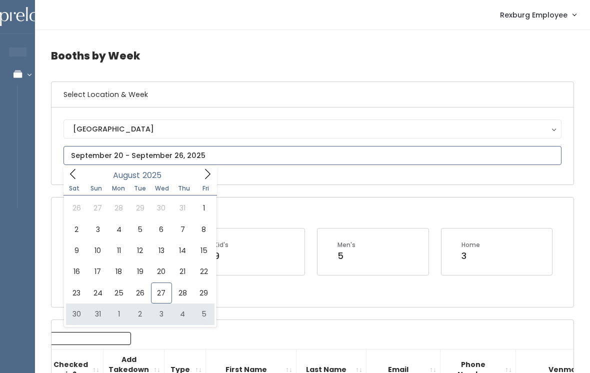  I want to click on span: August 5, 2025, so click(140, 230).